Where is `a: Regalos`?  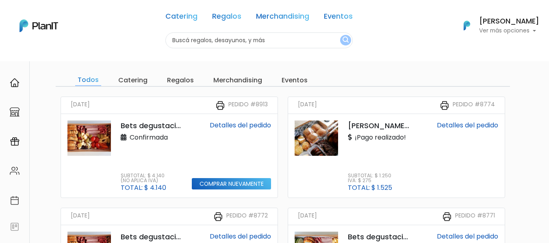 a: Regalos is located at coordinates (227, 18).